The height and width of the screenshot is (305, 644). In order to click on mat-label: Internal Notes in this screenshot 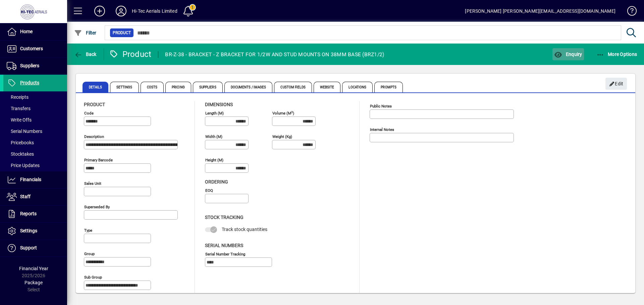, I will do `click(382, 129)`.